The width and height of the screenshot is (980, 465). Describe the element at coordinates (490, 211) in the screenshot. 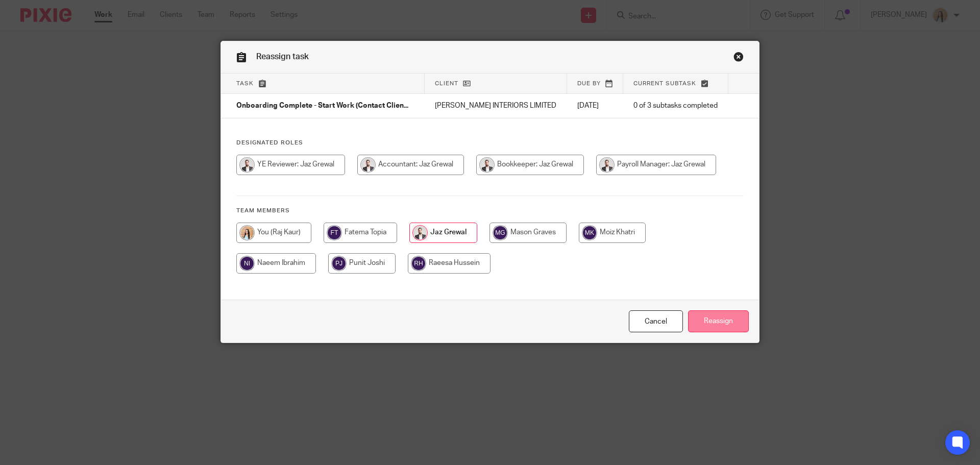

I see `h4: Team members` at that location.